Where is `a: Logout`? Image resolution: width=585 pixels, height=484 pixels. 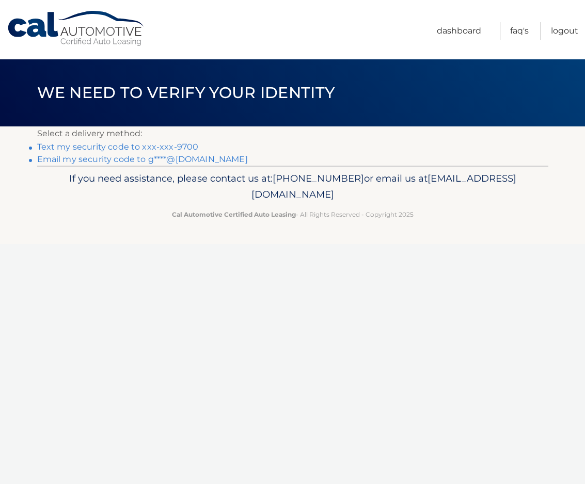 a: Logout is located at coordinates (564, 31).